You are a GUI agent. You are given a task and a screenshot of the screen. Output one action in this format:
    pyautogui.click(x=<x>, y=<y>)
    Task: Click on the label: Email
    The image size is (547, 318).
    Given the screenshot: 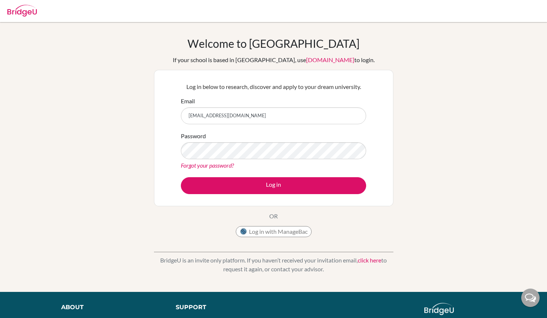 What is the action you would take?
    pyautogui.click(x=188, y=101)
    